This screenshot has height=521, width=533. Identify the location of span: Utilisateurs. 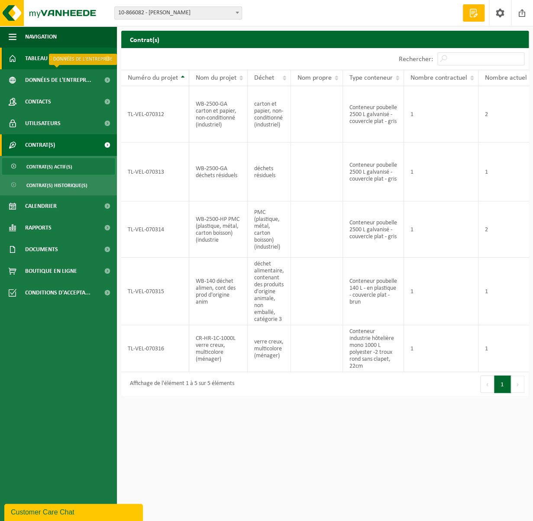
(43, 123).